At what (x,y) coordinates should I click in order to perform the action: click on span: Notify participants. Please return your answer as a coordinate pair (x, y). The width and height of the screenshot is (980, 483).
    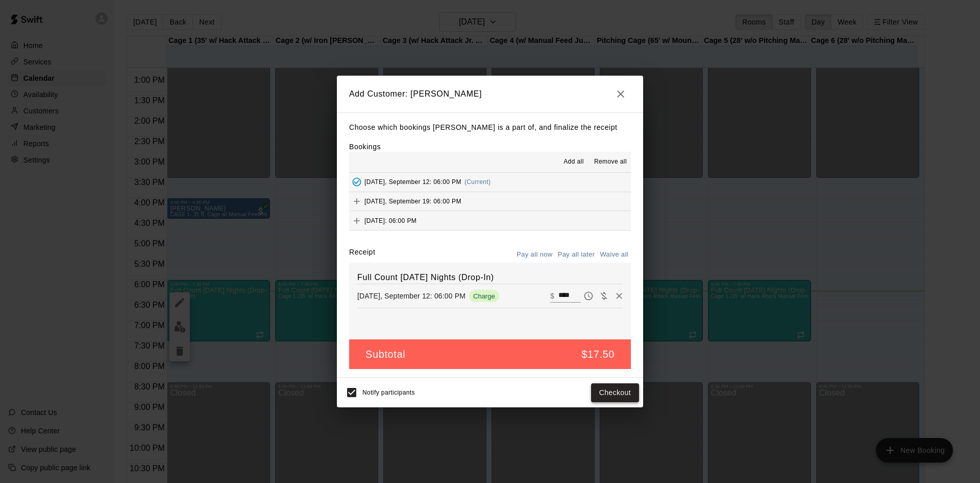
    Looking at the image, I should click on (388, 392).